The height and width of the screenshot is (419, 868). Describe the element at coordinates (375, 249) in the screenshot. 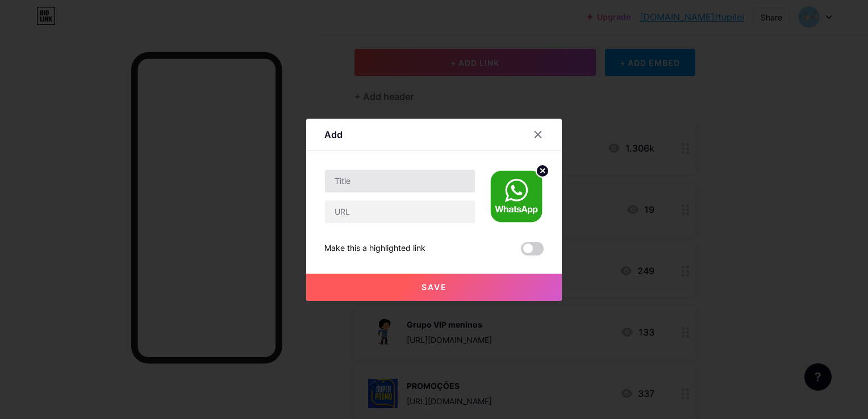

I see `div: Make this a highlighted link` at that location.